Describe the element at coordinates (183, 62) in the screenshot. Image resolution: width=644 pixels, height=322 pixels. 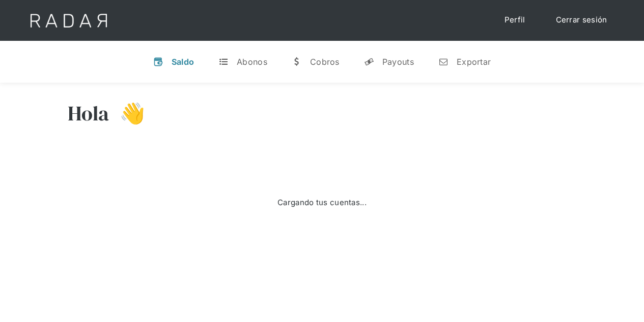
I see `div: Saldo` at that location.